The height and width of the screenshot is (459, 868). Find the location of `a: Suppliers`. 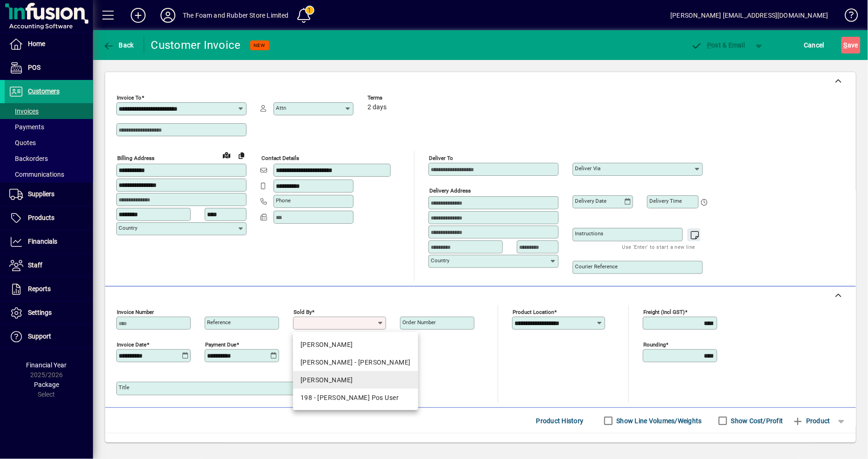

a: Suppliers is located at coordinates (49, 194).